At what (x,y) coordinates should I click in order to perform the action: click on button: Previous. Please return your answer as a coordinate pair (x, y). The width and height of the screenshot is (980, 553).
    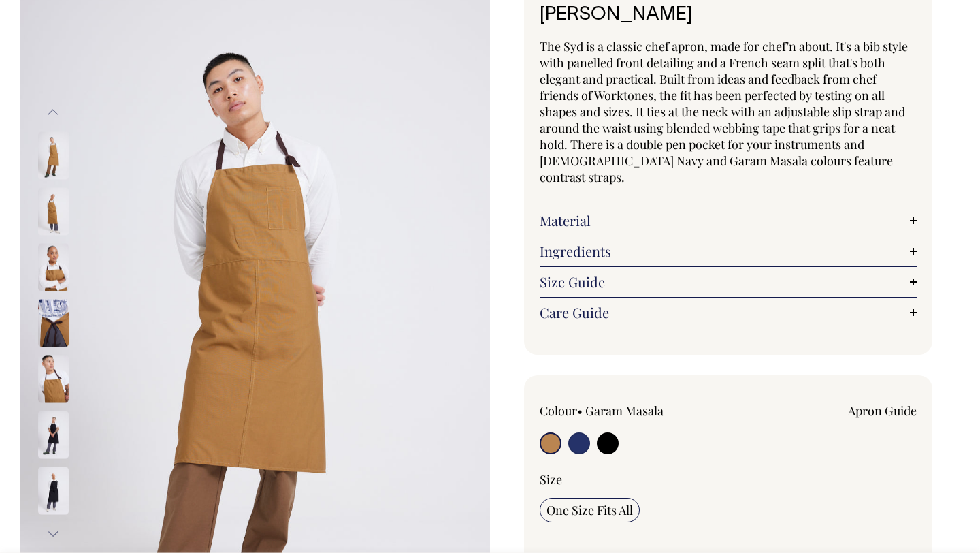
    Looking at the image, I should click on (53, 112).